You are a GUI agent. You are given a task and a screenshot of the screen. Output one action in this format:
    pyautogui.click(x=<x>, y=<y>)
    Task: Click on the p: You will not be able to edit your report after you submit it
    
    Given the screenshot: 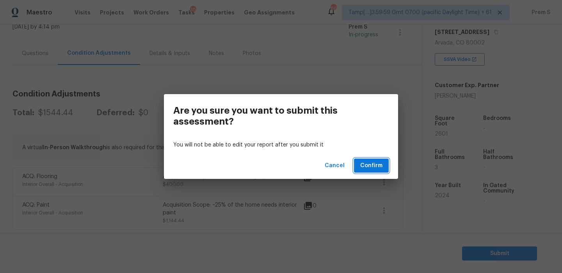 What is the action you would take?
    pyautogui.click(x=281, y=145)
    